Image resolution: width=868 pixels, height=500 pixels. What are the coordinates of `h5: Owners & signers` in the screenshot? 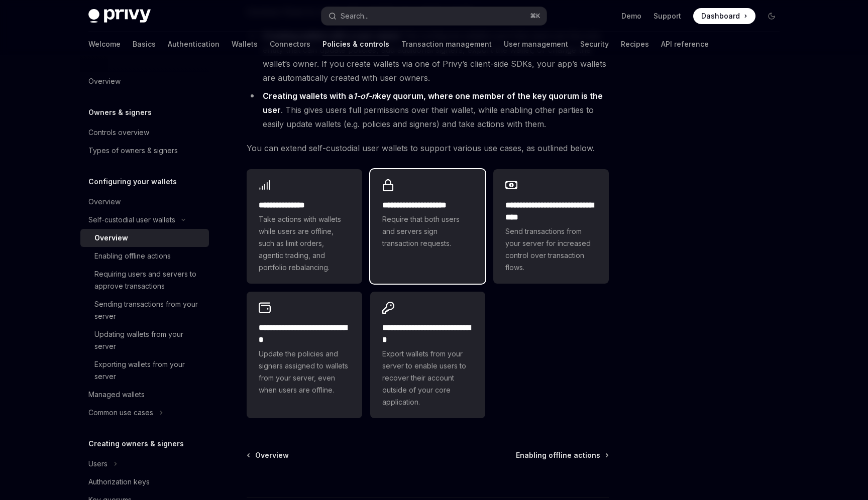 It's located at (120, 113).